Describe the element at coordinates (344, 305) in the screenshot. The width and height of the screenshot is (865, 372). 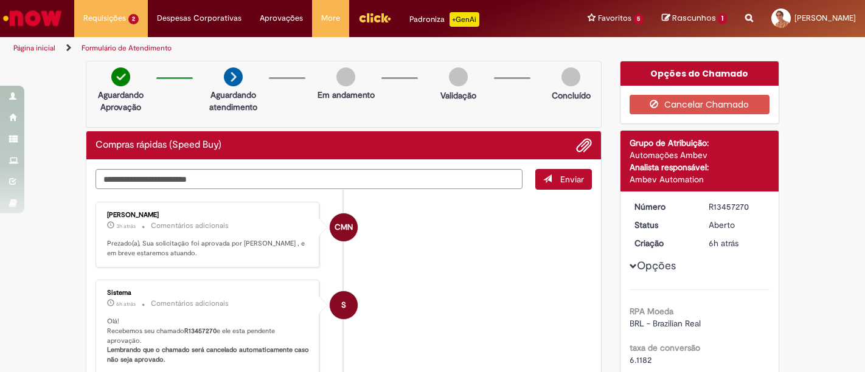
I see `div: System` at that location.